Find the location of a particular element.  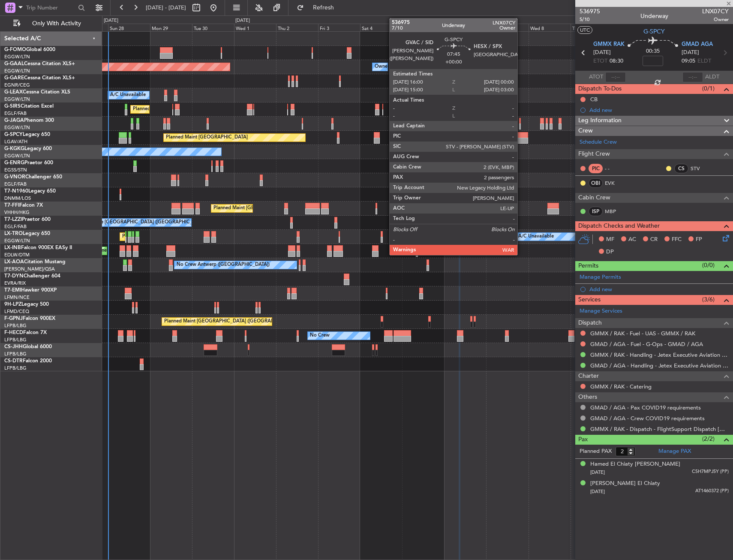

a: LX-TROLegacy 650 is located at coordinates (27, 233).